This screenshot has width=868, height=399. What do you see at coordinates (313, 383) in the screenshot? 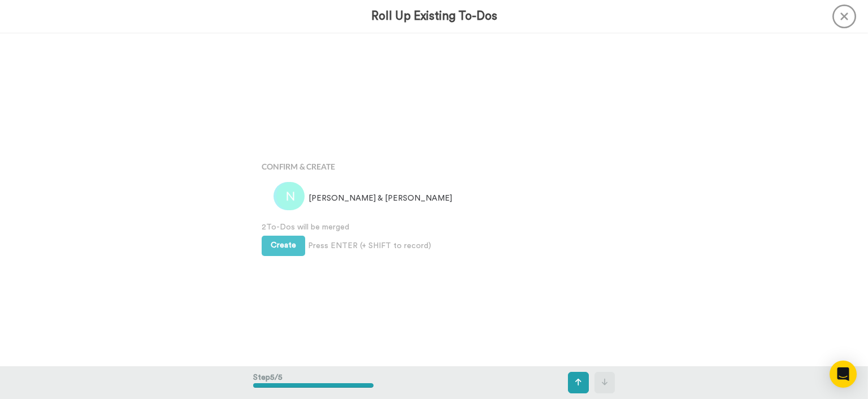
I see `div: Step 5 / 5` at bounding box center [313, 383].